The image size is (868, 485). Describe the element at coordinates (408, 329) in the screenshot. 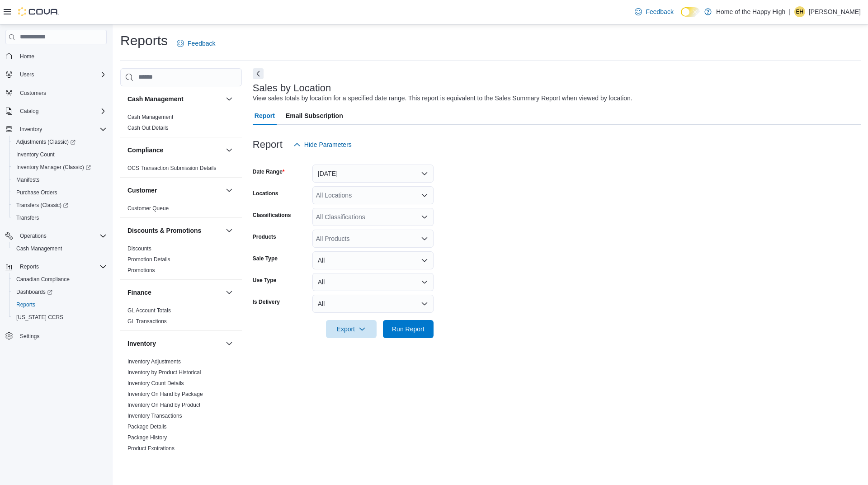

I see `button: Run Report` at that location.